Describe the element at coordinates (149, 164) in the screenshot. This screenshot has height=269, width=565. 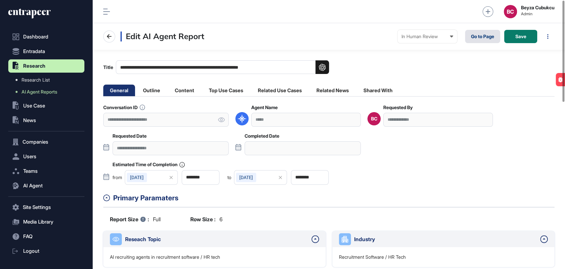
I see `label: Estimated Time of Completion` at that location.